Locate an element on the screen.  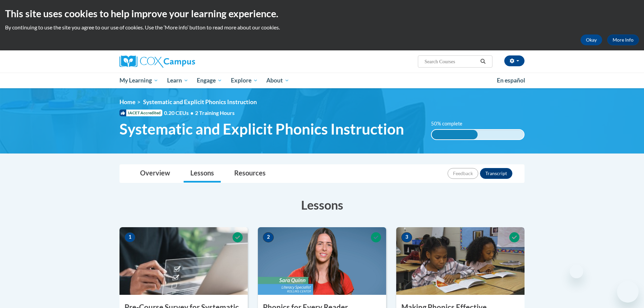
a: About is located at coordinates (278, 80).